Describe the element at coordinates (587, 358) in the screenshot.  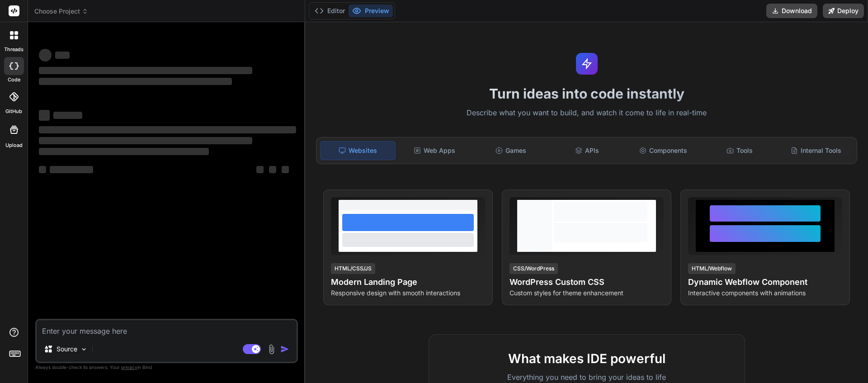
I see `h2: What makes IDE powerful` at that location.